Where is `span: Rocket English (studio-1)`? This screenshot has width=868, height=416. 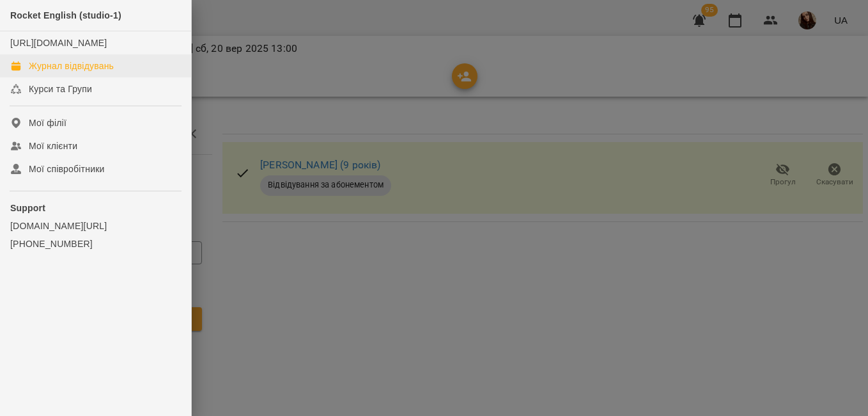 span: Rocket English (studio-1) is located at coordinates (66, 16).